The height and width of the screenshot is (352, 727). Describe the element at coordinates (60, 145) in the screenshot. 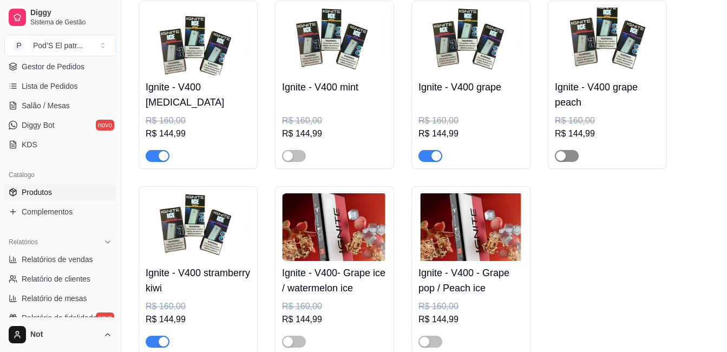

I see `a: KDS` at that location.